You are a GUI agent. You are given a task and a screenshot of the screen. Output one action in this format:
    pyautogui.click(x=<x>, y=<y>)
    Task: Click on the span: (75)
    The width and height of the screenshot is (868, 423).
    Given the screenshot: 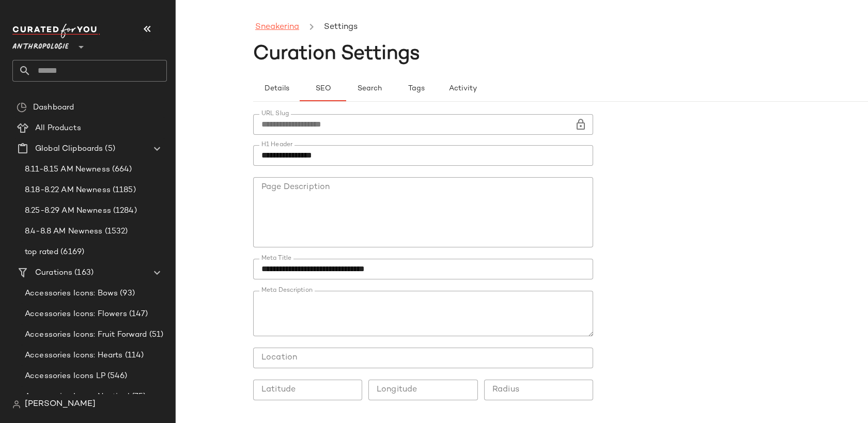 What is the action you would take?
    pyautogui.click(x=138, y=397)
    